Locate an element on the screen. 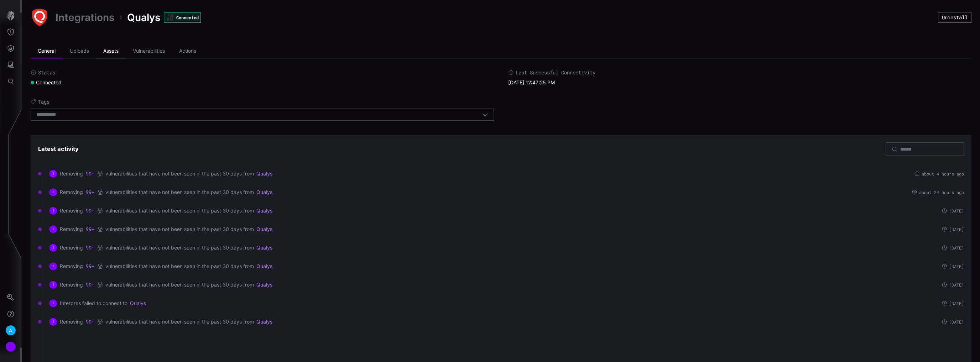 This screenshot has height=362, width=980. span: about 24 hours ago is located at coordinates (942, 192).